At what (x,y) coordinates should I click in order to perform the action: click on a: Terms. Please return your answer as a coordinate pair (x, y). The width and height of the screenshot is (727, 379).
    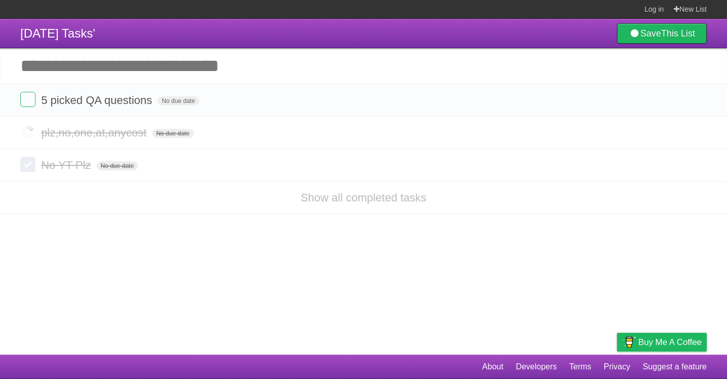
    Looking at the image, I should click on (581, 367).